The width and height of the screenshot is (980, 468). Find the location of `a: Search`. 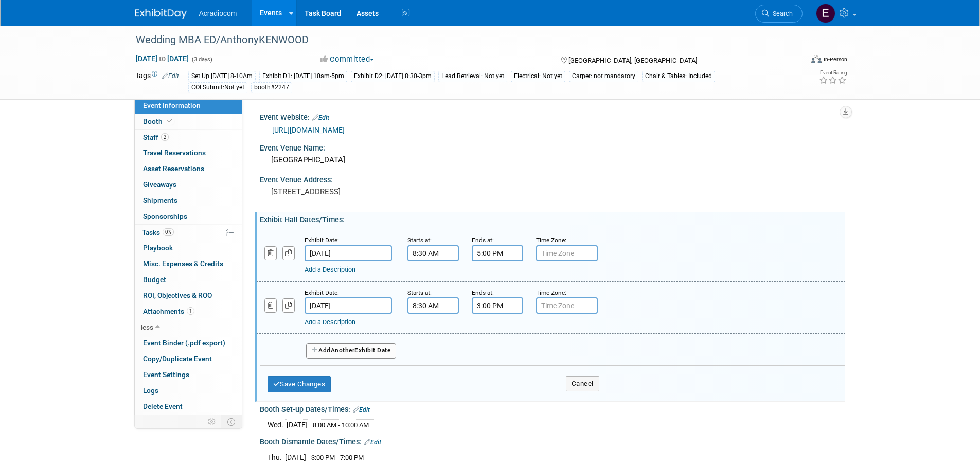

a: Search is located at coordinates (779, 13).